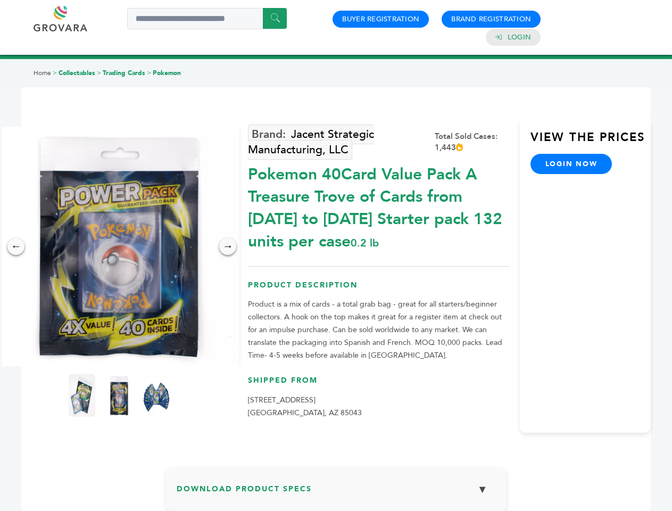 This screenshot has height=511, width=672. I want to click on h3: View the Prices, so click(591, 142).